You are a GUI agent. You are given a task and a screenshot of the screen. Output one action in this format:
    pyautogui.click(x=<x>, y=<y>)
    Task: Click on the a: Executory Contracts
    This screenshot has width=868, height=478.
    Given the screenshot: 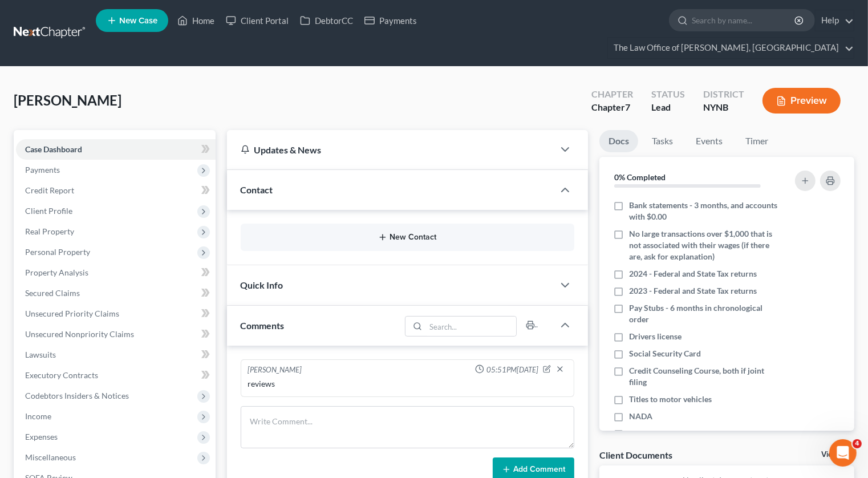 What is the action you would take?
    pyautogui.click(x=115, y=376)
    